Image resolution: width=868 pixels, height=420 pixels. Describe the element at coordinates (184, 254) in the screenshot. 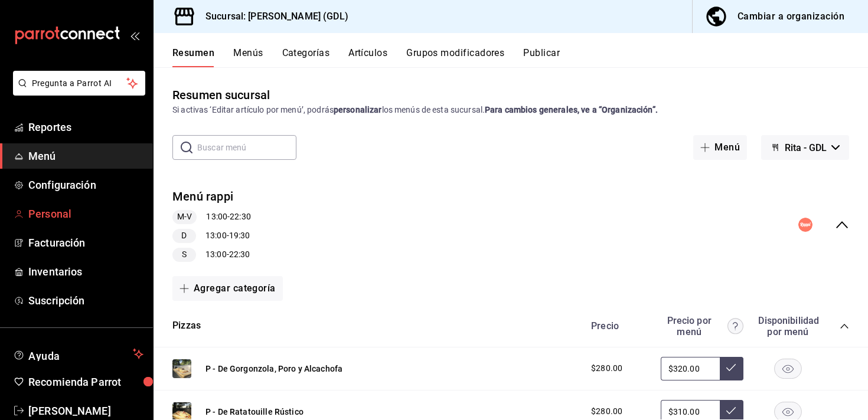

I see `span: S` at that location.